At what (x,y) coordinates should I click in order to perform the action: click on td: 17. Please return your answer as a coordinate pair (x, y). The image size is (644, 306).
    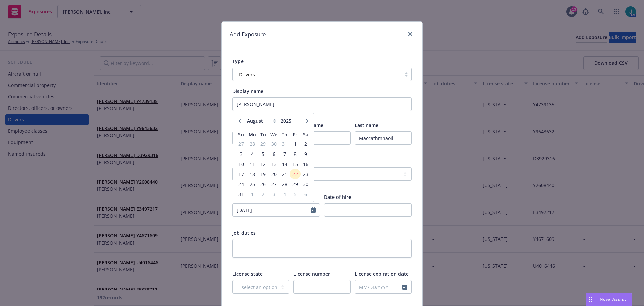
    Looking at the image, I should click on (241, 174).